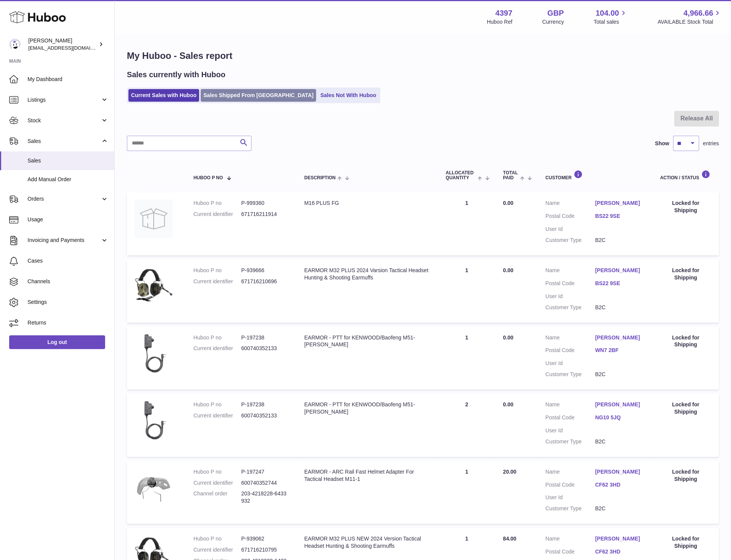 This screenshot has height=560, width=731. I want to click on img: drumnnbass@gmail.com, so click(15, 44).